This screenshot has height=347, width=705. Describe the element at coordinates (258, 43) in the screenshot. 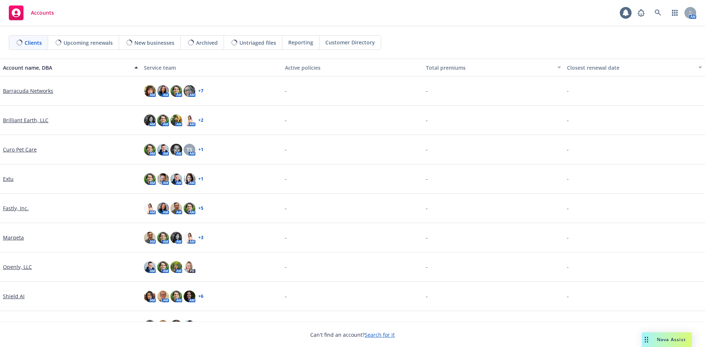

I see `span: Untriaged files` at that location.